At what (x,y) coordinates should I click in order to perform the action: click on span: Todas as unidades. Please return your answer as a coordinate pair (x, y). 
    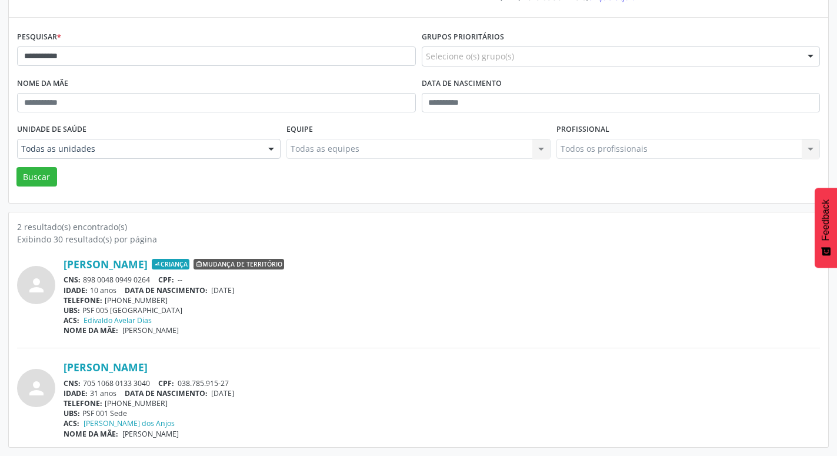
    Looking at the image, I should click on (139, 149).